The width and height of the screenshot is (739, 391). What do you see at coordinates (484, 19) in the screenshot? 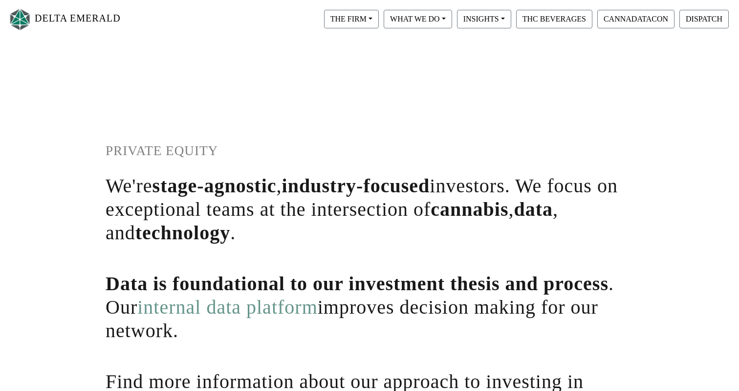
I see `button: INSIGHTS` at bounding box center [484, 19].